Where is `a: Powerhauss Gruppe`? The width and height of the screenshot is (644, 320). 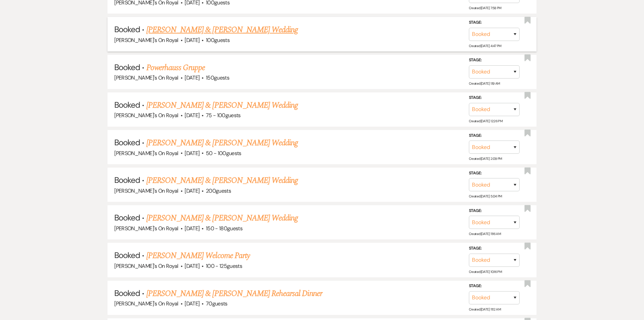 a: Powerhauss Gruppe is located at coordinates (176, 68).